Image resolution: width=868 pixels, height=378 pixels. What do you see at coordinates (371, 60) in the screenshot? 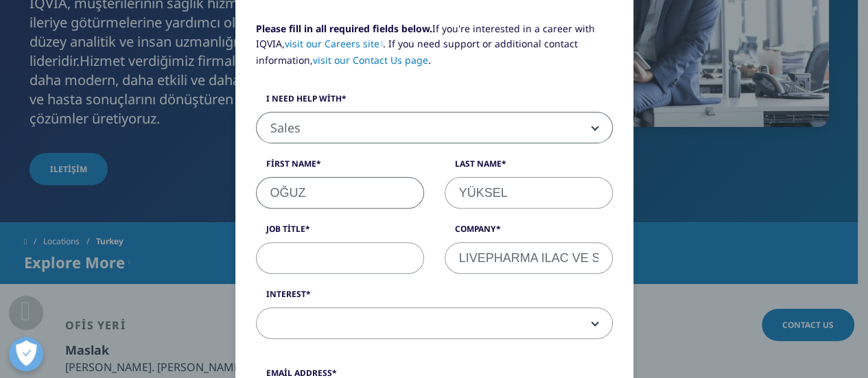
I see `a: visit our Contact Us page` at bounding box center [371, 60].